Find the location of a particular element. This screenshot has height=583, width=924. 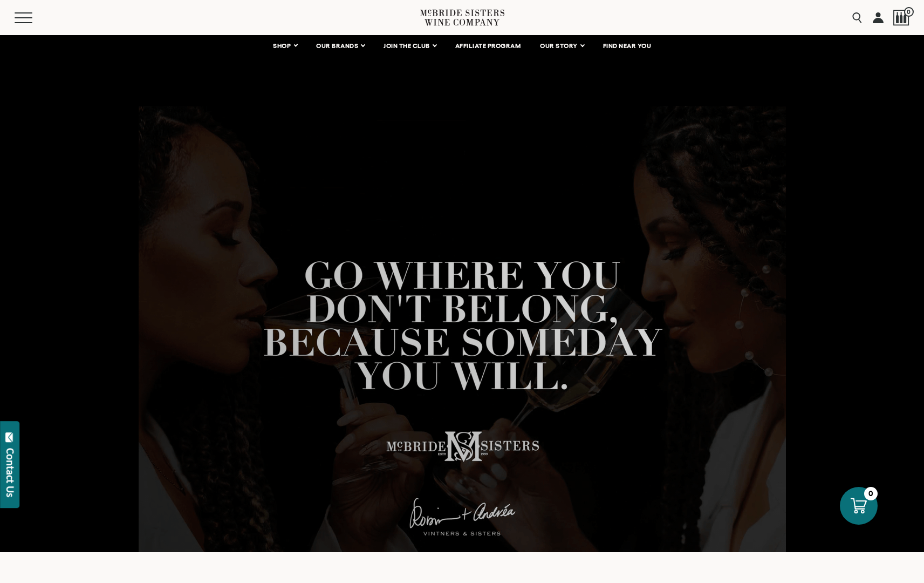

a: SHOP is located at coordinates (285, 46).